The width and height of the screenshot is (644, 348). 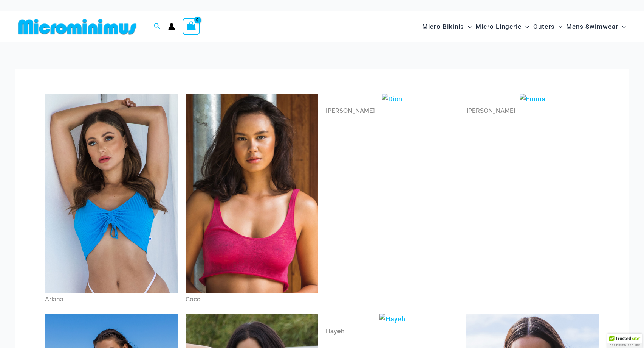 I want to click on a: Micro BikinisMenu ToggleMenu Toggle, so click(x=446, y=26).